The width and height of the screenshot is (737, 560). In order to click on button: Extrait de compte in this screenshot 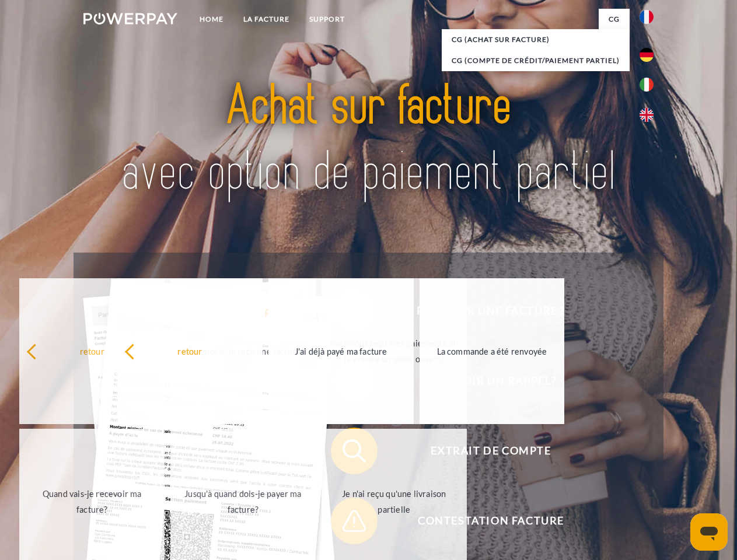, I will do `click(483, 451)`.